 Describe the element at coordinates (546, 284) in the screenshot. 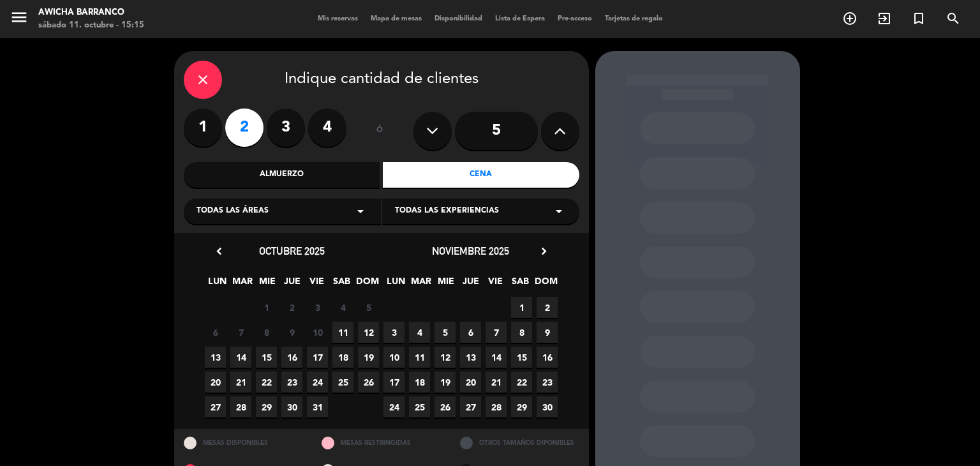

I see `span: DOM` at that location.